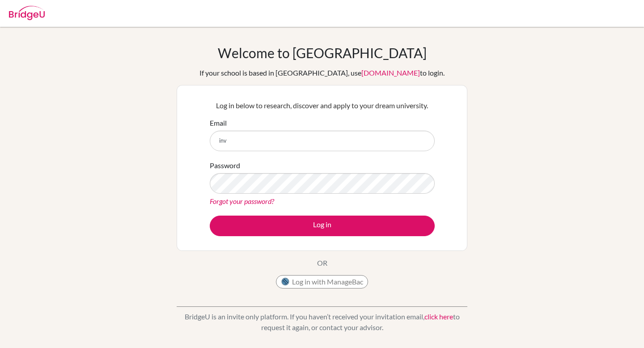 This screenshot has width=644, height=348. I want to click on a: Forgot your password?, so click(242, 201).